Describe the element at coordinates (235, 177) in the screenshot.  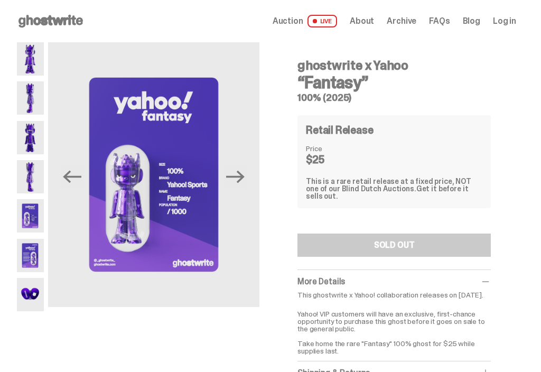
I see `button: Next` at that location.